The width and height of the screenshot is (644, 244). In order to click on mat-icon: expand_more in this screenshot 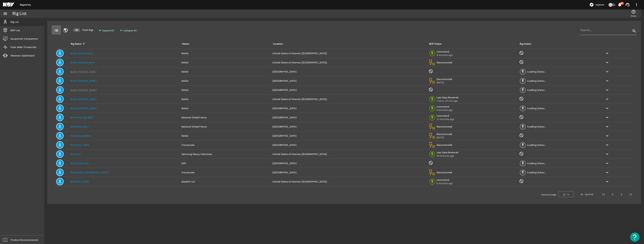, I will do `click(99, 31)`.